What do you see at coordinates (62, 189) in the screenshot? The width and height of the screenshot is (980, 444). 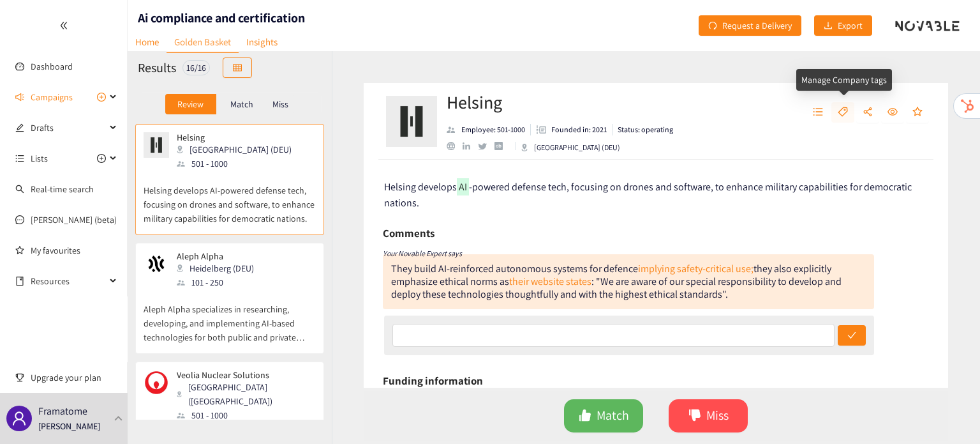 I see `a: Real-time search` at bounding box center [62, 189].